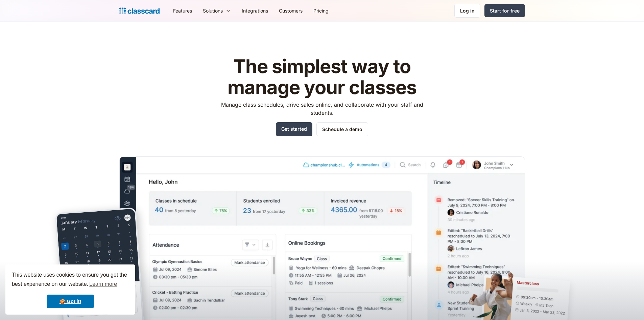  I want to click on p: Manage class schedules, drive sales online, and collaborate with your staff and students., so click(322, 108).